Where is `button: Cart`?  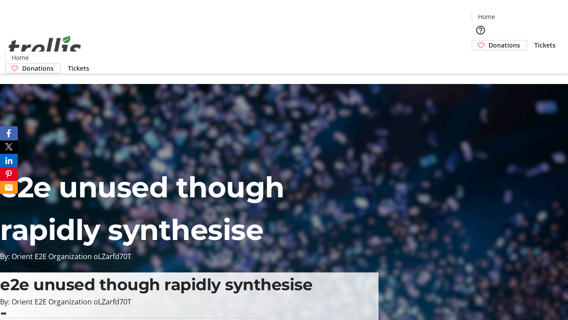 button: Cart is located at coordinates (481, 59).